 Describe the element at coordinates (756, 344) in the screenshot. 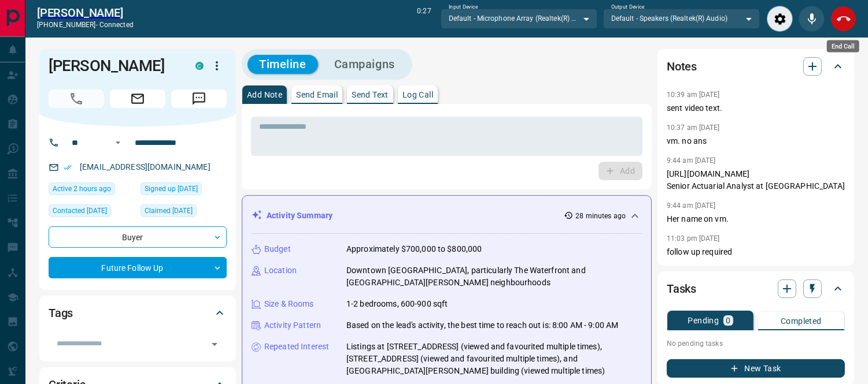

I see `p: No pending tasks` at that location.